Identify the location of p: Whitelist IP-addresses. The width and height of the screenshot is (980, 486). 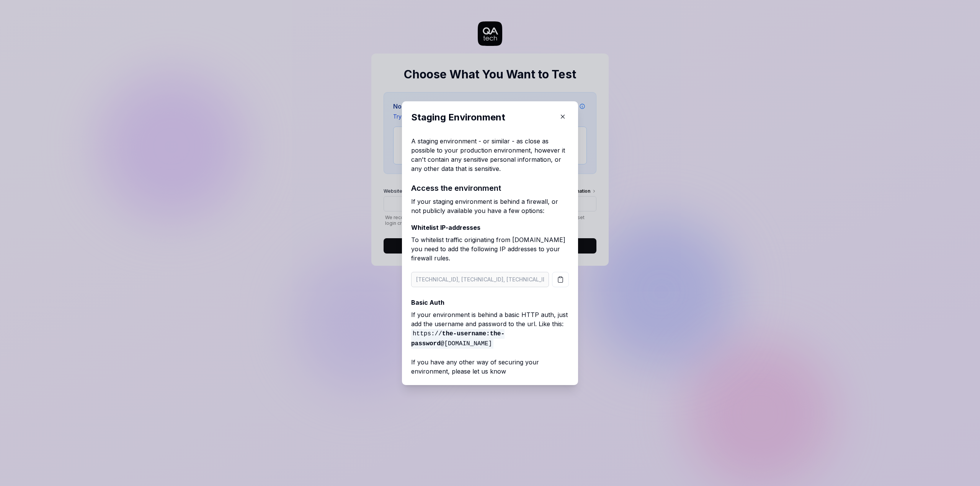
(490, 227).